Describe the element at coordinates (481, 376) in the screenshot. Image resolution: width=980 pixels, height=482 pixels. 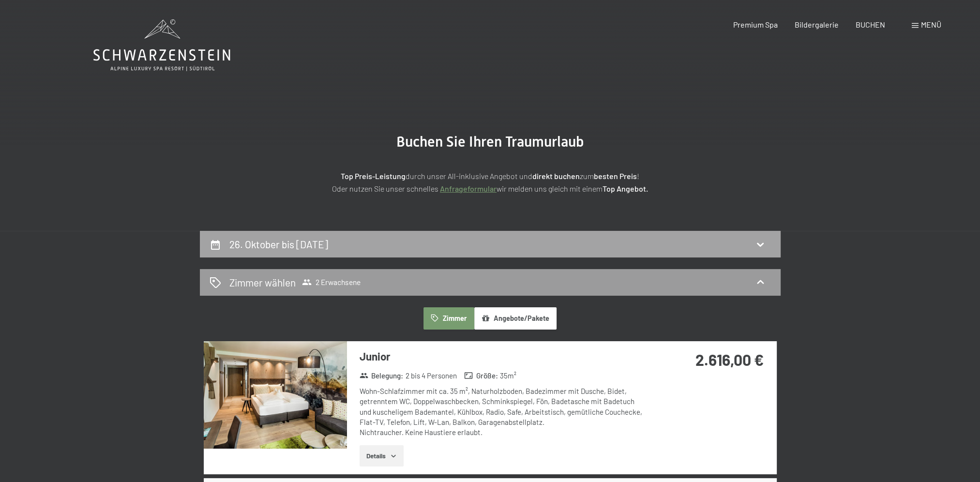
I see `strong: Größe :` at that location.